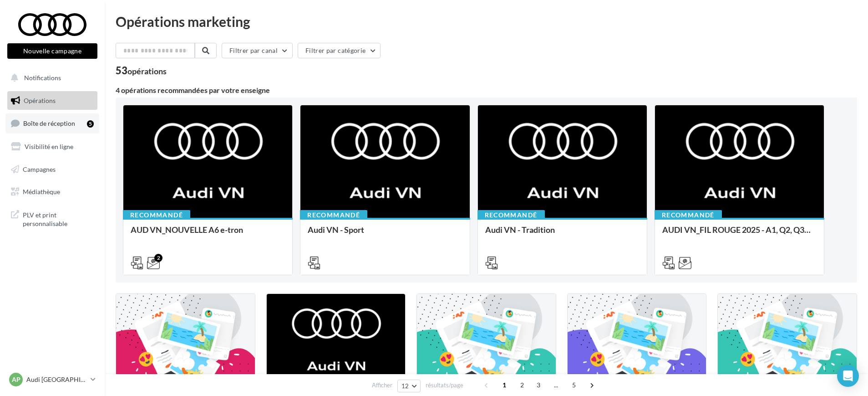 This screenshot has height=396, width=868. What do you see at coordinates (49, 146) in the screenshot?
I see `span: Visibilité en ligne` at bounding box center [49, 146].